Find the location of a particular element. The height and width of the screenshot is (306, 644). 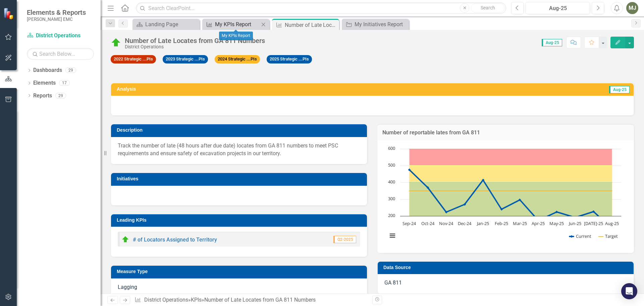

text: 500 is located at coordinates (392, 165).